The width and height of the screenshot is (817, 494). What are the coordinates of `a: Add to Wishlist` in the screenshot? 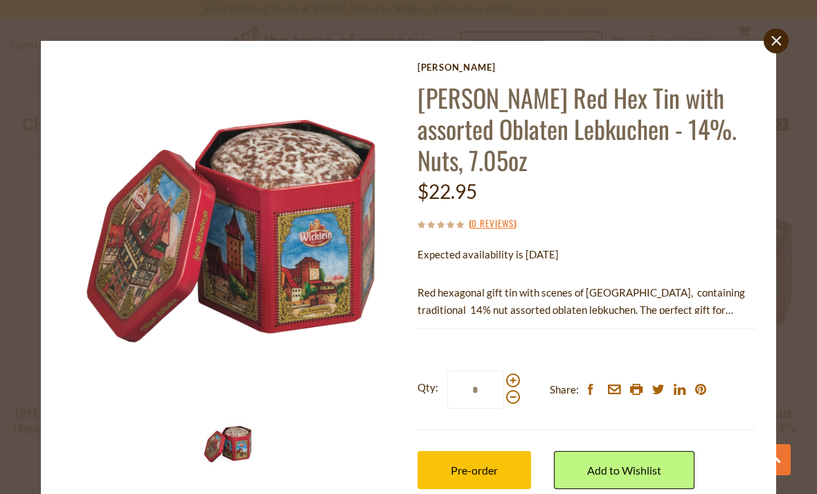 It's located at (624, 469).